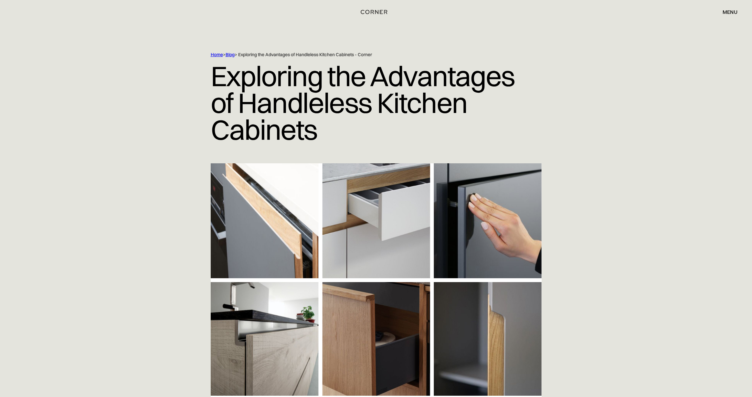 The height and width of the screenshot is (397, 752). I want to click on a: Home, so click(217, 55).